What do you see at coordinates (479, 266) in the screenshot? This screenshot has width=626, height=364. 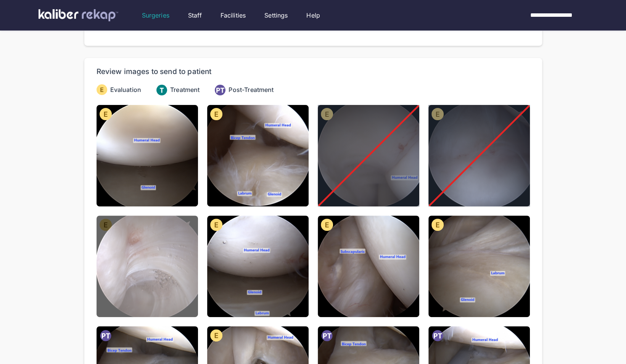 I see `img: Helms_James_69242_ShoulderArthroscopy_2025-09-09-062150_Dr.LyndonGross__Still_008.jpg` at bounding box center [479, 266].